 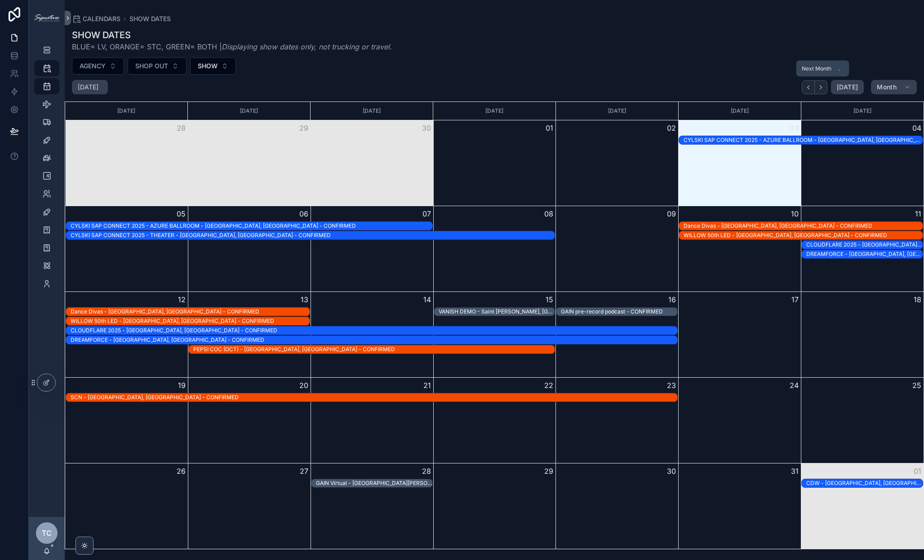 What do you see at coordinates (549, 214) in the screenshot?
I see `button: 08` at bounding box center [549, 214].